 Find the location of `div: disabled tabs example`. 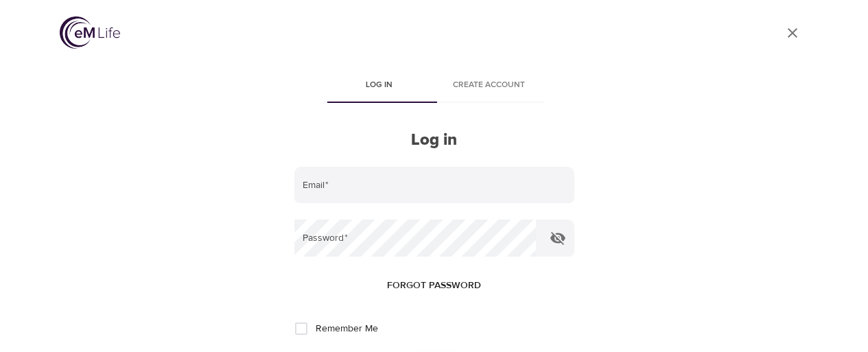

div: disabled tabs example is located at coordinates (434, 86).